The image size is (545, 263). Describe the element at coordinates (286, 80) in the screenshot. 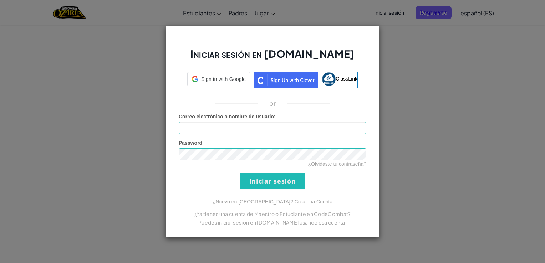

I see `img: clever_sso_button@2x.png` at that location.